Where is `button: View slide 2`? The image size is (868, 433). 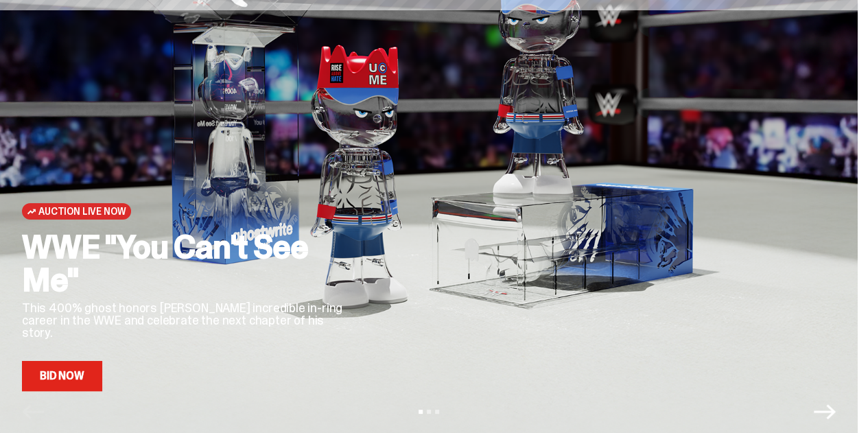 button: View slide 2 is located at coordinates (429, 412).